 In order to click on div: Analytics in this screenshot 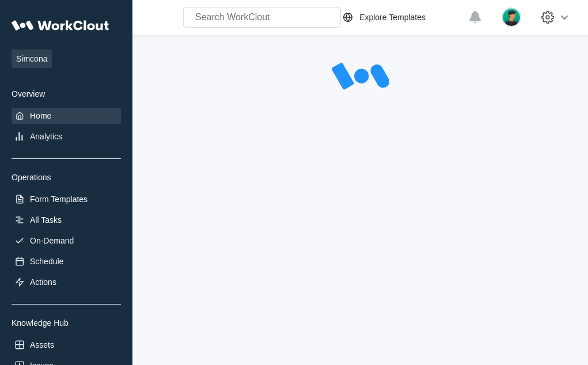, I will do `click(46, 136)`.